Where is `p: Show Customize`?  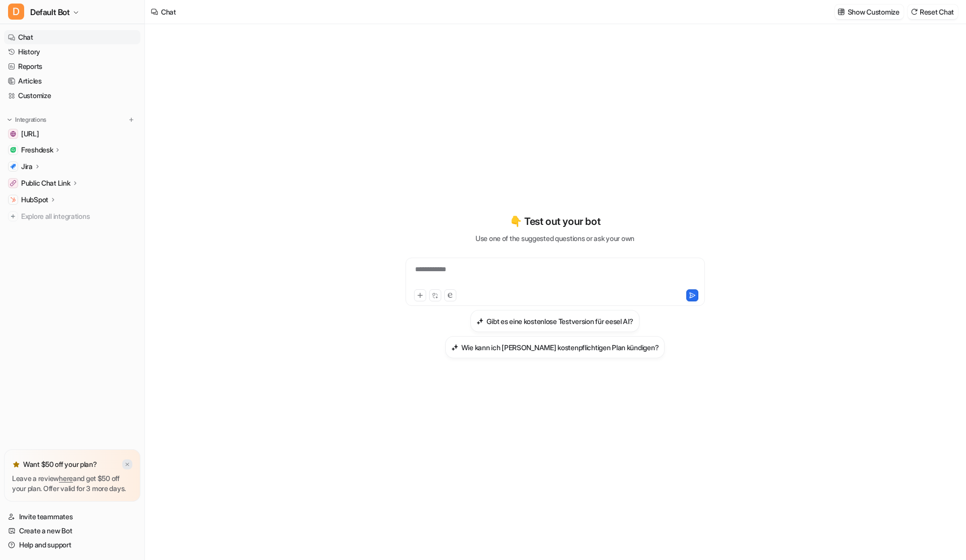
p: Show Customize is located at coordinates (874, 11).